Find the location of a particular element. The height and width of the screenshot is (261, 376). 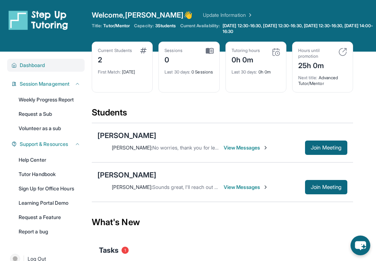

span: Tasks is located at coordinates (108, 250).